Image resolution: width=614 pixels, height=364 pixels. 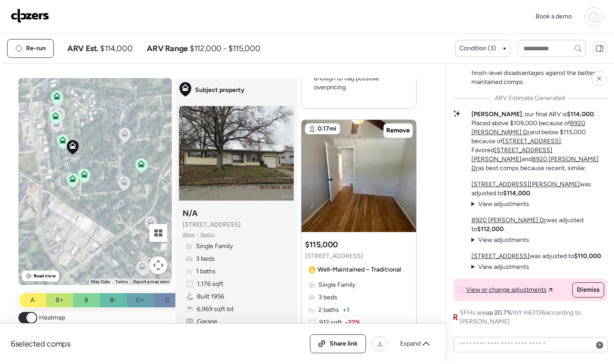 What do you see at coordinates (35, 279) in the screenshot?
I see `a: Open this area in Google Maps (opens a new window)` at bounding box center [35, 279].